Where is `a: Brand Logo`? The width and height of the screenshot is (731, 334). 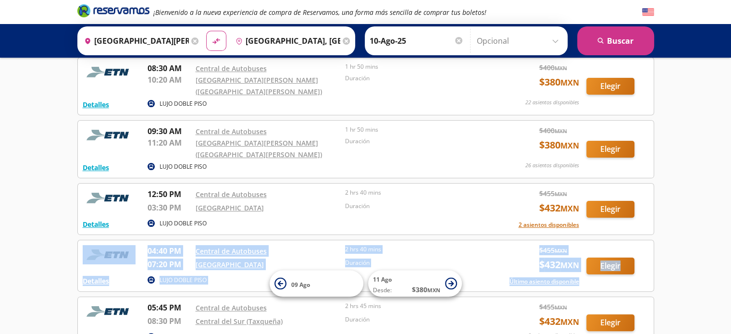 a: Brand Logo is located at coordinates (113, 12).